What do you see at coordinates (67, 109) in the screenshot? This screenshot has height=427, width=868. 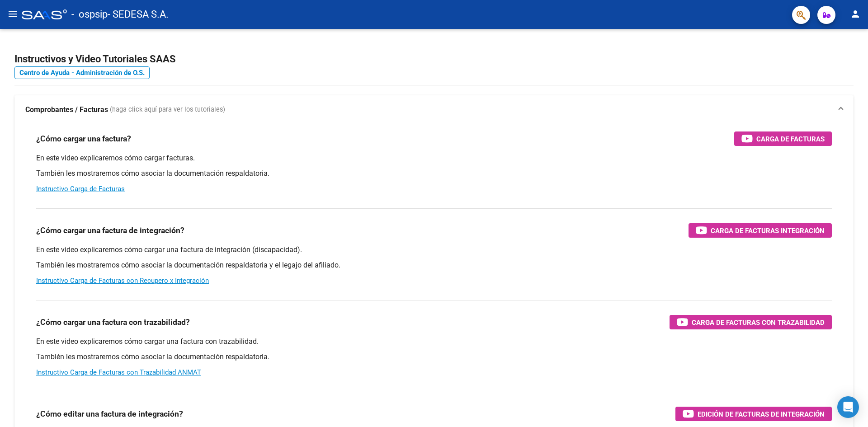 I see `strong: Comprobantes / Facturas` at bounding box center [67, 109].